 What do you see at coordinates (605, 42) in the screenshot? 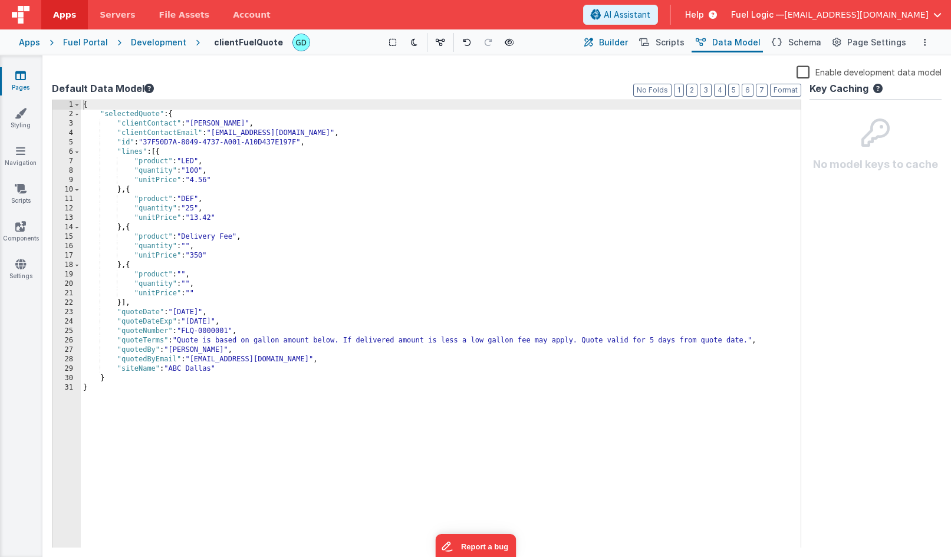
I see `button: Builder` at bounding box center [605, 42].